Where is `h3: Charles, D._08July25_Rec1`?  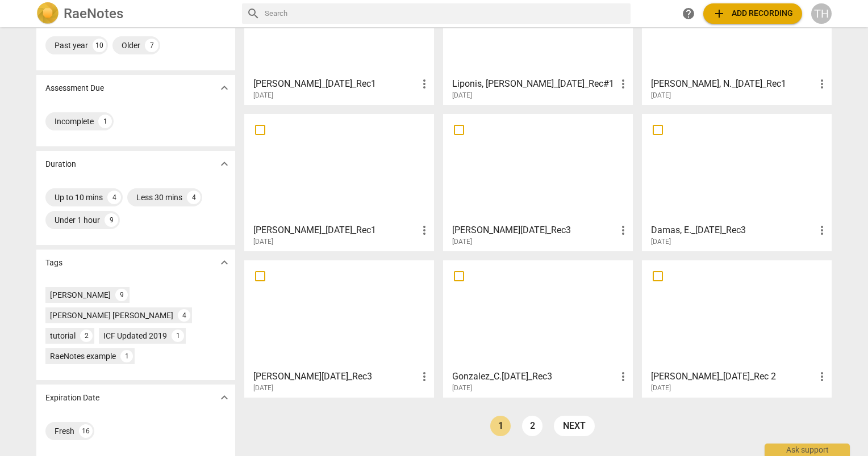 h3: Charles, D._08July25_Rec1 is located at coordinates (335, 84).